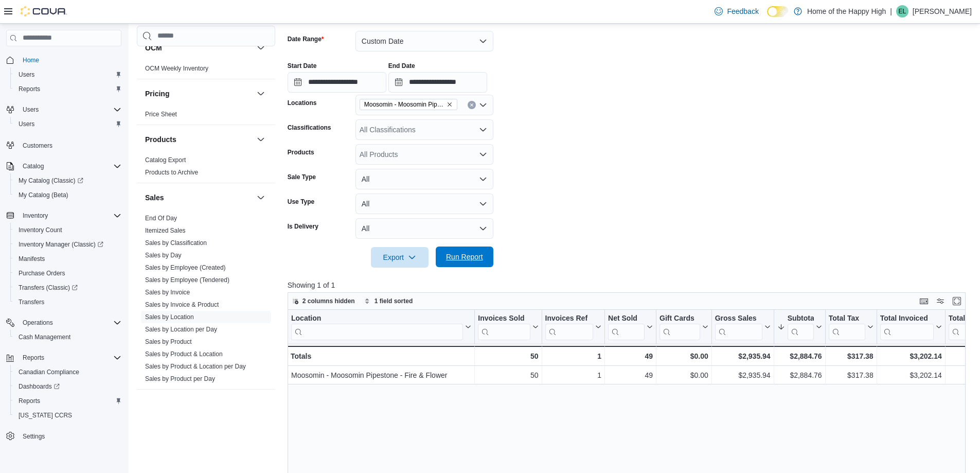 The height and width of the screenshot is (473, 980). I want to click on button: Inventory, so click(64, 216).